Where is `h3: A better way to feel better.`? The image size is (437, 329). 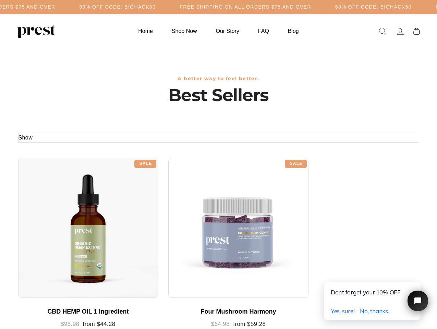
h3: A better way to feel better. is located at coordinates (219, 78).